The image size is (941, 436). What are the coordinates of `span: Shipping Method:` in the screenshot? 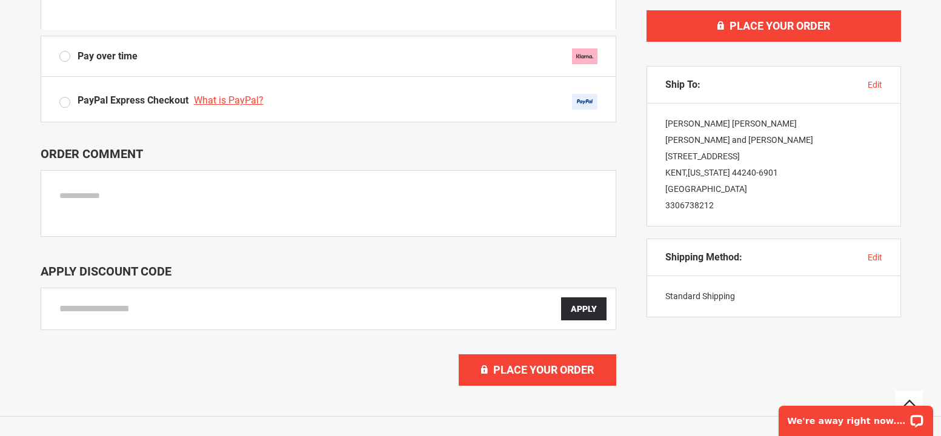 It's located at (703, 257).